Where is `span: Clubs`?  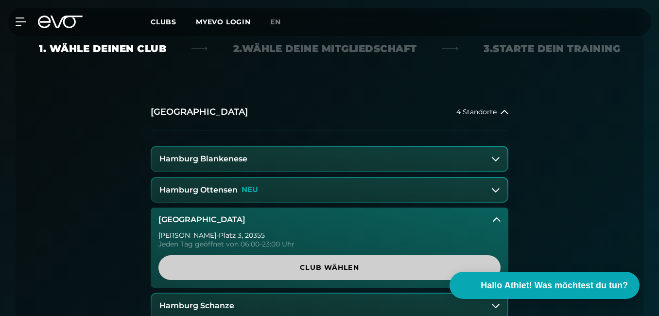
span: Clubs is located at coordinates (163, 22).